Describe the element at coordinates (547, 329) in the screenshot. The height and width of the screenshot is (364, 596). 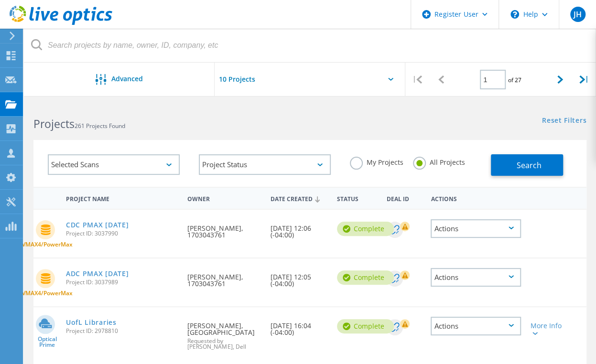
I see `div: More Info` at that location.